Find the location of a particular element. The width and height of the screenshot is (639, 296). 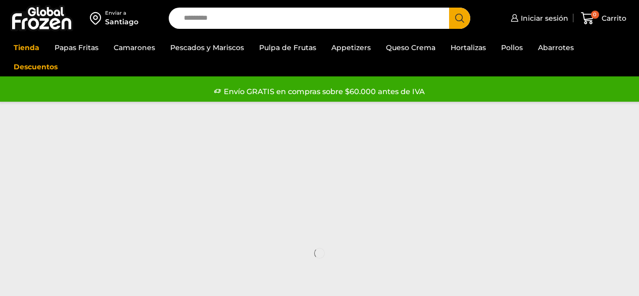

a: Camarones is located at coordinates (134, 48).